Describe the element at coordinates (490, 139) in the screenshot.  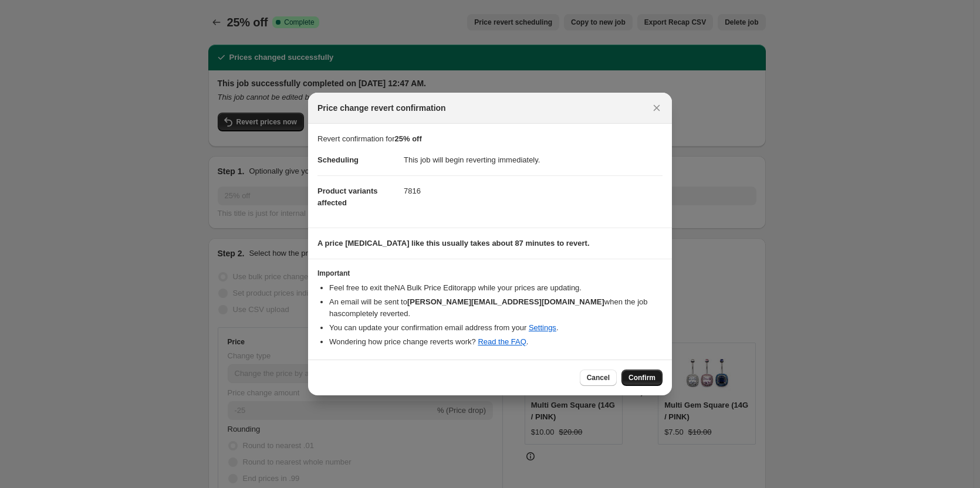
I see `p: Revert confirmation for` at that location.